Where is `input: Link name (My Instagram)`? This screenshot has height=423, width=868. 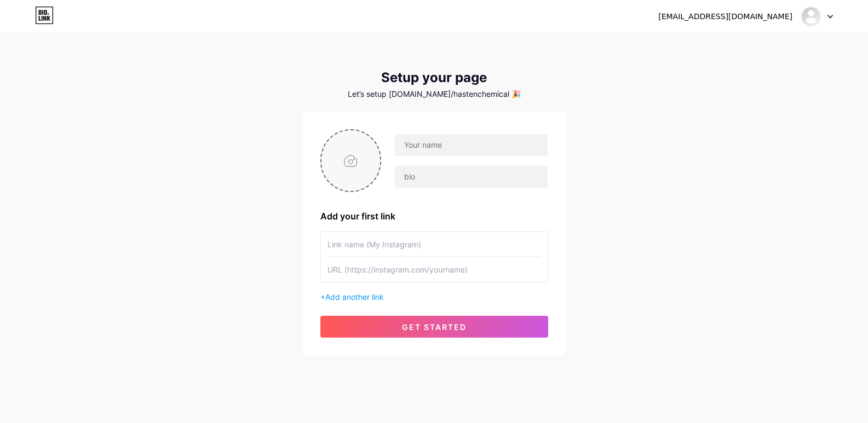
input: Link name (My Instagram) is located at coordinates (434, 244).